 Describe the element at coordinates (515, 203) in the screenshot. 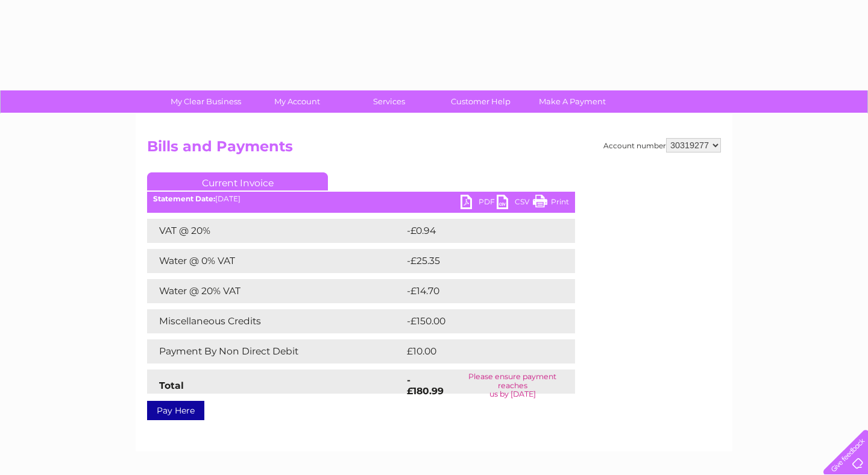

I see `a: CSV` at that location.